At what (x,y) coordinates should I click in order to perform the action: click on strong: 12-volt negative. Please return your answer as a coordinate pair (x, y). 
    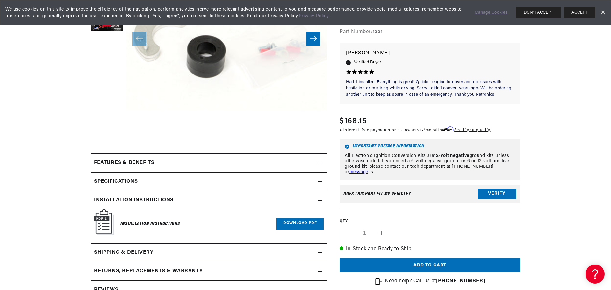
    Looking at the image, I should click on (452, 156).